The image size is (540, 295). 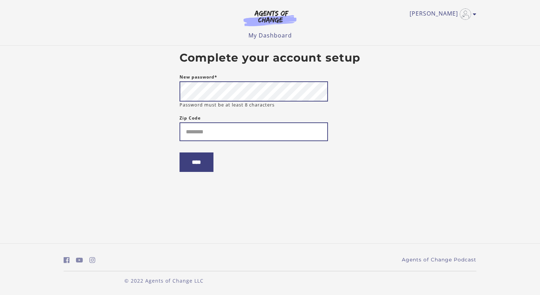 I want to click on a: https://www.facebook.com/groups/aswbtestprep (Open in a new window), so click(x=66, y=260).